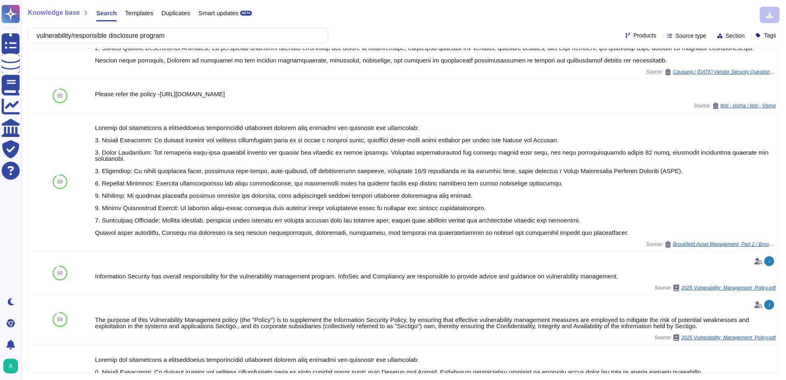 Image resolution: width=786 pixels, height=380 pixels. What do you see at coordinates (13, 366) in the screenshot?
I see `button: user` at bounding box center [13, 366].